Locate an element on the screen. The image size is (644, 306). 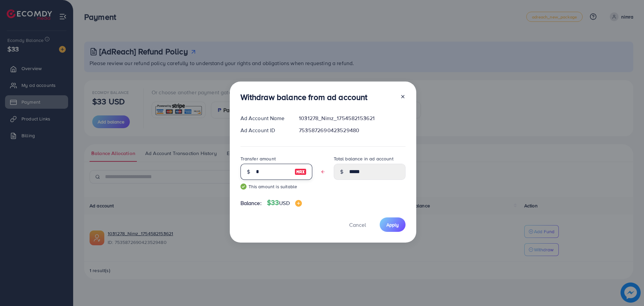
button: Cancel is located at coordinates (357, 224).